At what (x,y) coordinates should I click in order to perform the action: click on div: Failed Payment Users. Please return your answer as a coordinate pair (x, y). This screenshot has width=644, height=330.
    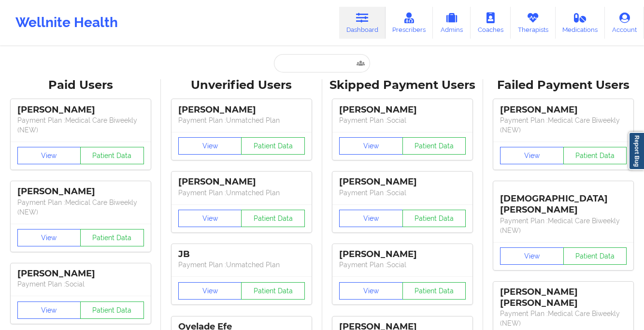
    Looking at the image, I should click on (563, 85).